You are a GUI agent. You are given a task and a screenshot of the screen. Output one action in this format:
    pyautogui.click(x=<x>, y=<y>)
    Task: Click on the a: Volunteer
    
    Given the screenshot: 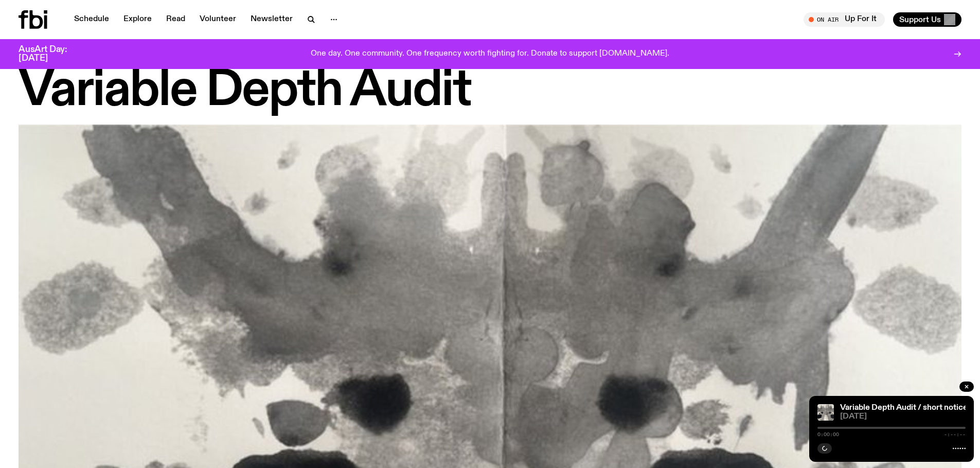 What is the action you would take?
    pyautogui.click(x=218, y=20)
    